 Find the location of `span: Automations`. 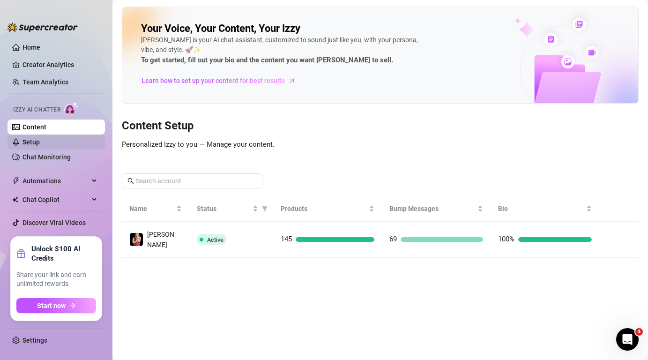

span: Automations is located at coordinates (56, 181).